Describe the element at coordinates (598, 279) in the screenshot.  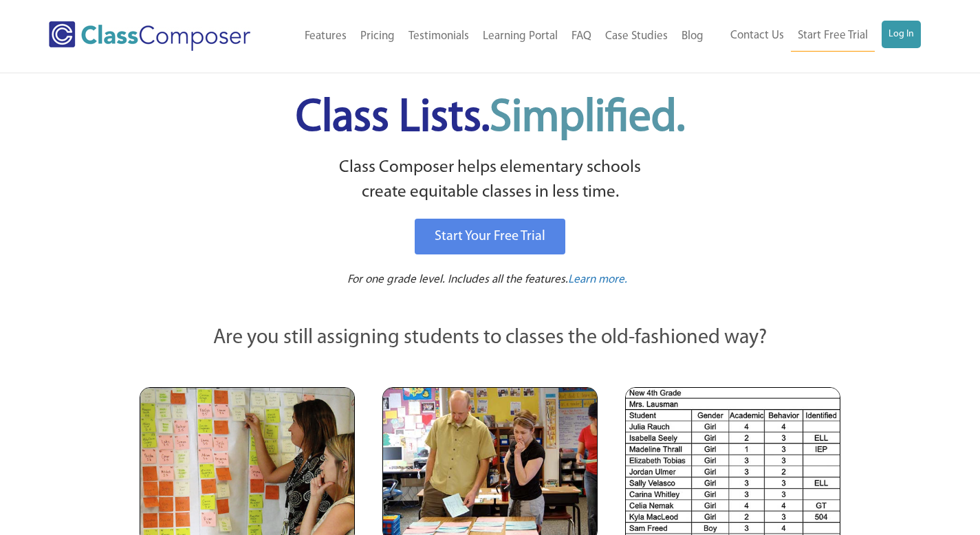
I see `span: Learn more.` at that location.